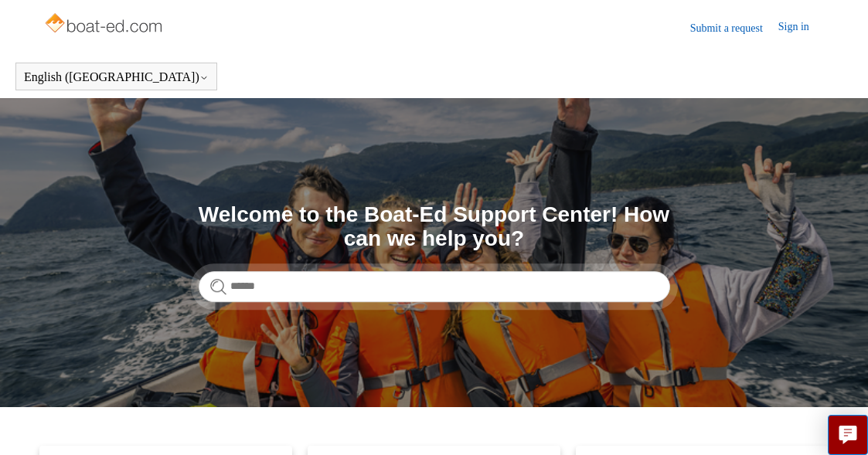 Image resolution: width=868 pixels, height=455 pixels. I want to click on a: Submit a request, so click(735, 28).